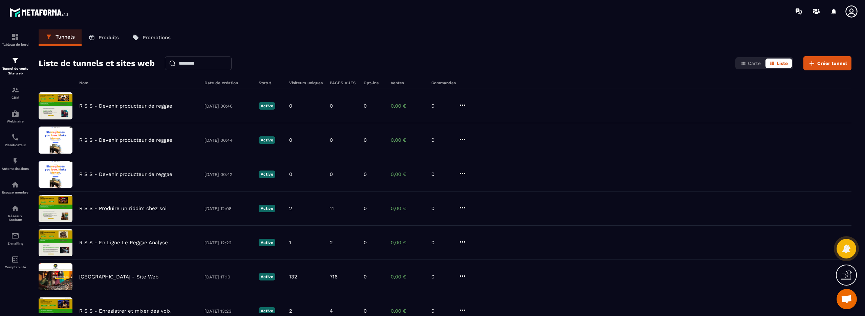 Image resolution: width=865 pixels, height=316 pixels. What do you see at coordinates (15, 121) in the screenshot?
I see `p: Webinaire` at bounding box center [15, 121].